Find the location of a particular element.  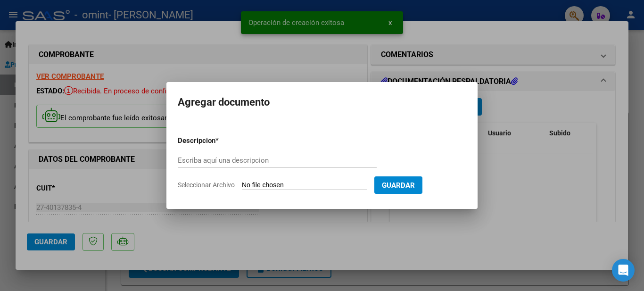

span: Guardar is located at coordinates (398, 185).